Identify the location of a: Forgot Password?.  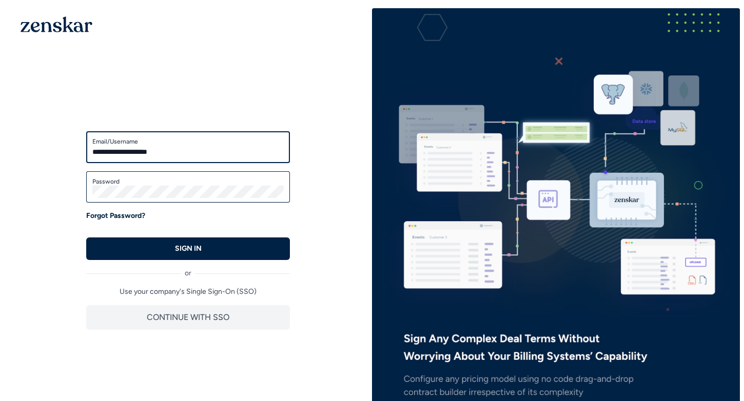
(115, 216).